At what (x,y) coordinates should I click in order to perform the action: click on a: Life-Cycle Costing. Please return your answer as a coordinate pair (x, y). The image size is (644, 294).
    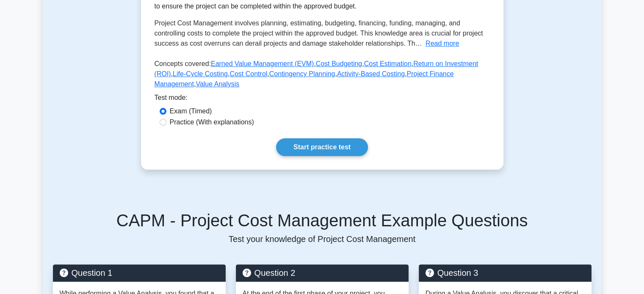
    Looking at the image, I should click on (200, 74).